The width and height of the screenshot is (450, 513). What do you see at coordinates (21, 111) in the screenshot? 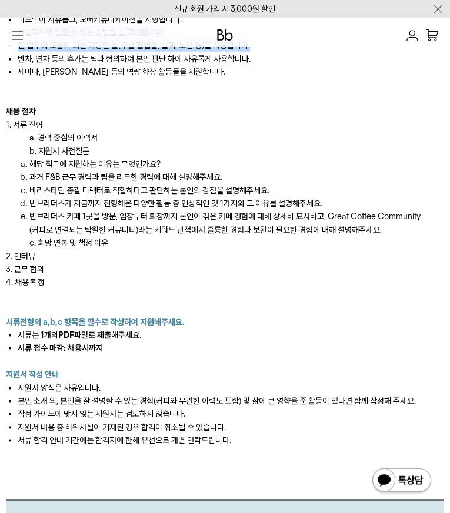
I see `b: 채용 절차` at bounding box center [21, 111].